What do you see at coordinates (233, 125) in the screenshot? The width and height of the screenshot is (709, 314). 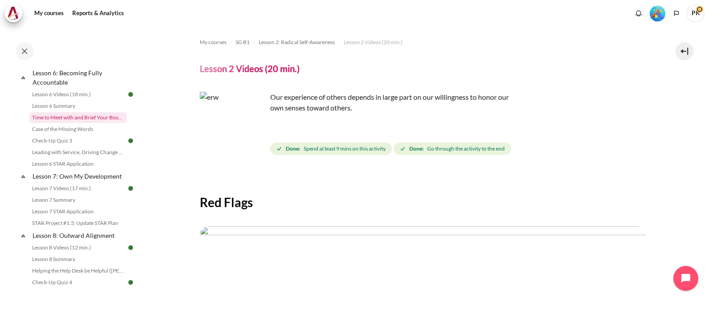 I see `img: erw` at bounding box center [233, 125].